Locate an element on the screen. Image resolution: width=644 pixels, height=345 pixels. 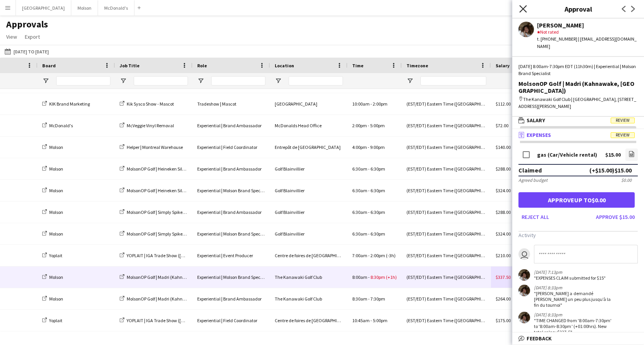
button: Approveup to$0.00 is located at coordinates (577, 200).